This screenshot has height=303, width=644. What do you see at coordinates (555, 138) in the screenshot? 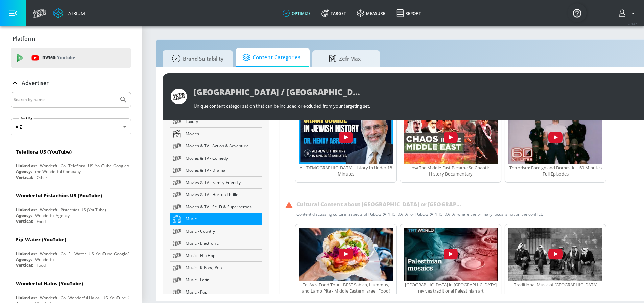
I see `button: qb33GLJKrEE` at bounding box center [555, 138].